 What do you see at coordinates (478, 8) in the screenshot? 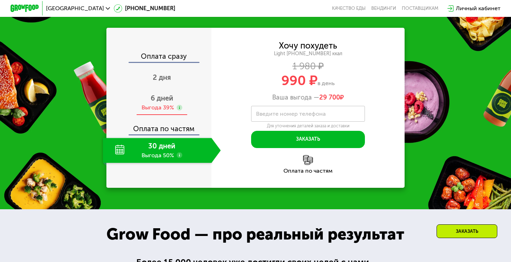
I see `div: Личный кабинет` at bounding box center [478, 8].